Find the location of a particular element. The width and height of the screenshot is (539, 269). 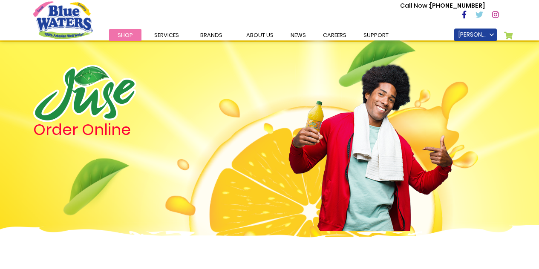

img: man.png is located at coordinates (371, 140).